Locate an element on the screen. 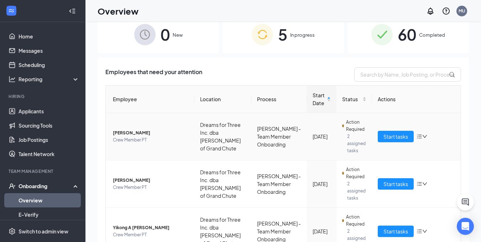 The width and height of the screenshot is (481, 242). svg: WorkstreamLogo is located at coordinates (11, 11).